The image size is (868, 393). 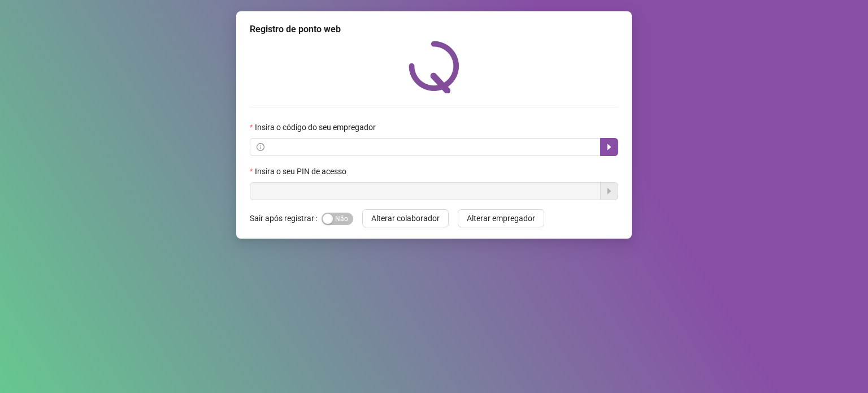 What do you see at coordinates (405, 219) in the screenshot?
I see `span: Alterar colaborador` at bounding box center [405, 219].